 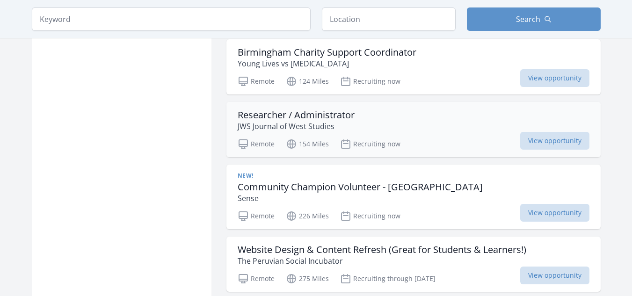 What do you see at coordinates (246, 176) in the screenshot?
I see `span: New!` at bounding box center [246, 176].